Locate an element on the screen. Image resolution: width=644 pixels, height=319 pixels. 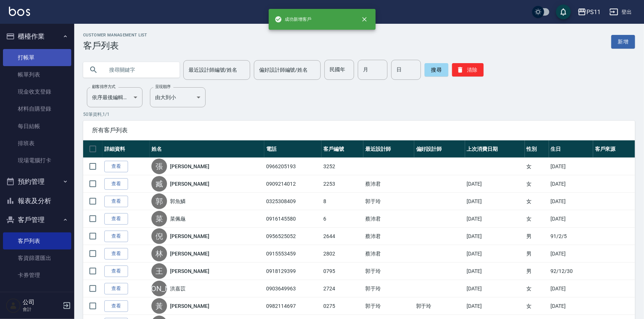
td: 92/12/30 is located at coordinates (571, 271).